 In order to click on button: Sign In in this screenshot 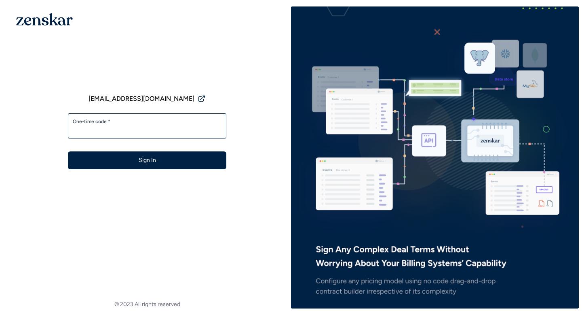, I will do `click(147, 160)`.